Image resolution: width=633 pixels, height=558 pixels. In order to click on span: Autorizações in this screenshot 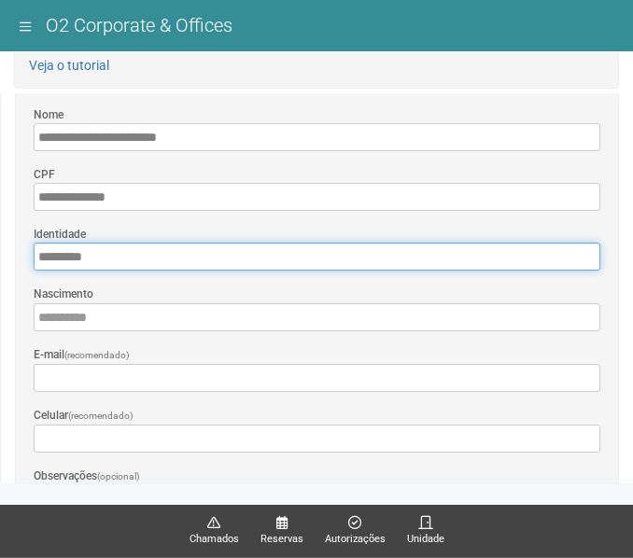, I will do `click(355, 540)`.